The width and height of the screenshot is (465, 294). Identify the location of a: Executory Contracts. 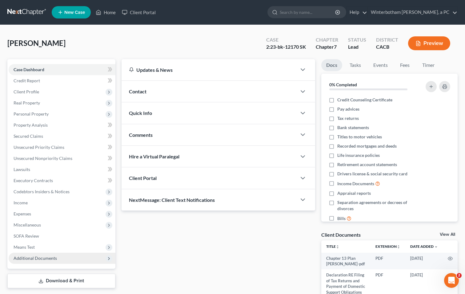
(62, 180).